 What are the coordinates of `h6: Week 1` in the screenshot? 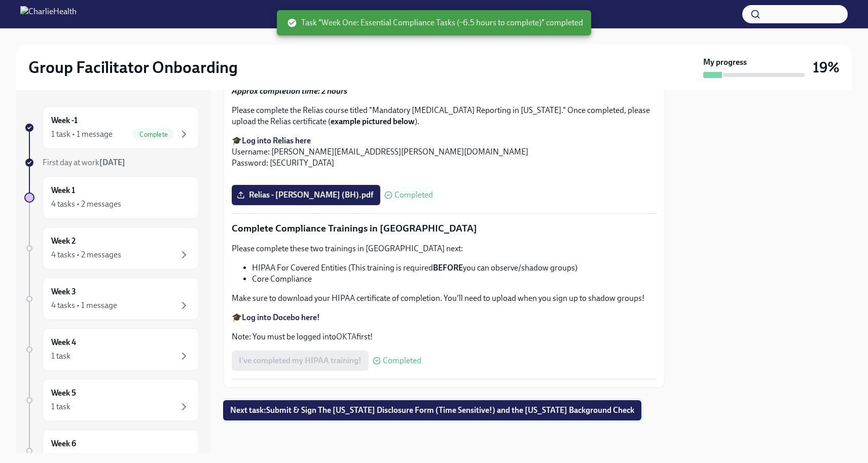 It's located at (63, 191).